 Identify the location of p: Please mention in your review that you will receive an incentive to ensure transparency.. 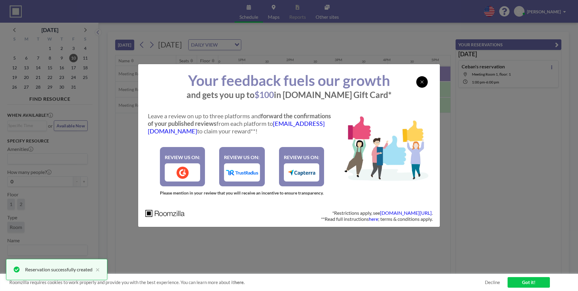
(242, 193).